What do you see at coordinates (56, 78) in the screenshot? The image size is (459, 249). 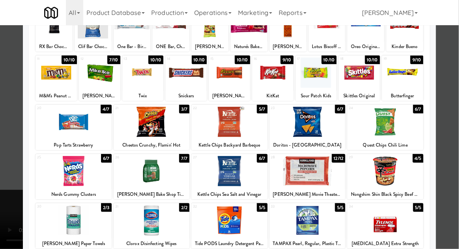 I see `div: 1110/10M&M's Peanut Chocolate` at bounding box center [56, 78].